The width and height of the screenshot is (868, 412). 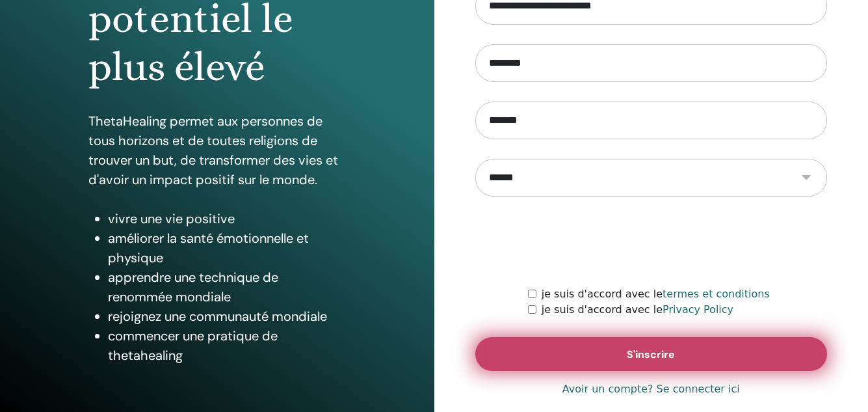 I want to click on li: améliorer la santé émotionnelle et physique, so click(x=226, y=248).